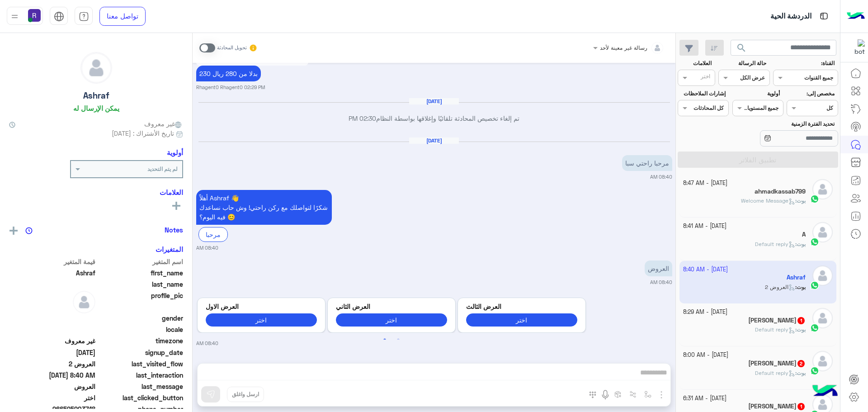 The width and height of the screenshot is (868, 412). I want to click on span: اسم المتغير, so click(140, 262).